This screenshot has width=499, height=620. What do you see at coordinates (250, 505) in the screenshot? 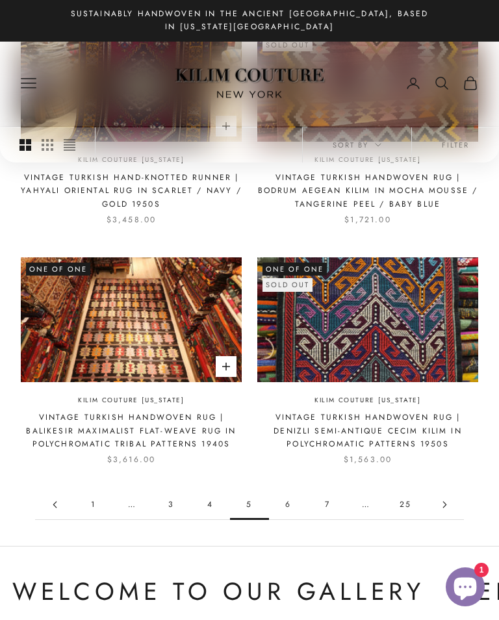
I see `nav: Pagination navigation` at bounding box center [250, 505].